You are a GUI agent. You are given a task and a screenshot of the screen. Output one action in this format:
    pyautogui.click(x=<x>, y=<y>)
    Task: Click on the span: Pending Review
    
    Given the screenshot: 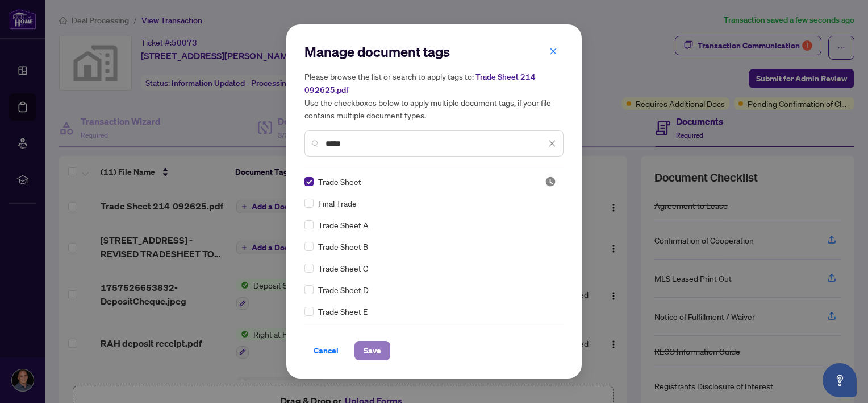 What is the action you would take?
    pyautogui.click(x=551, y=181)
    